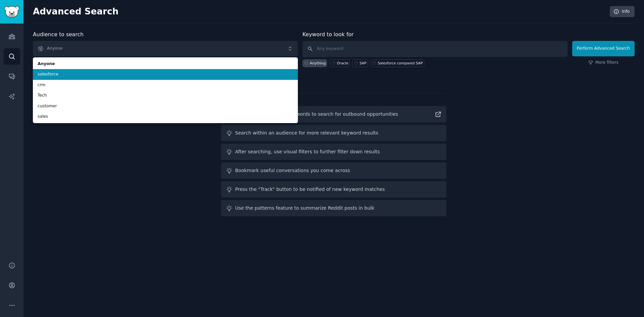 This screenshot has width=644, height=317. I want to click on span: Tech, so click(166, 96).